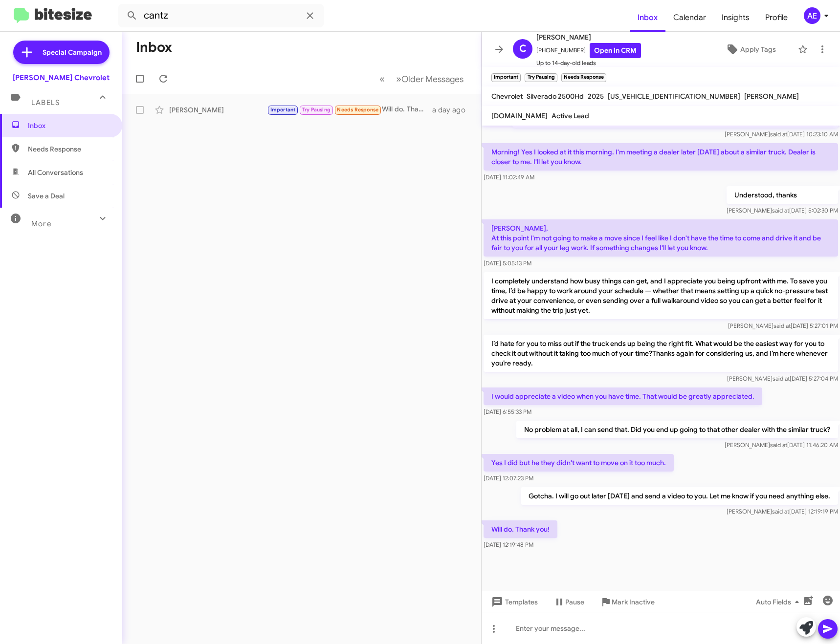 The image size is (840, 644). What do you see at coordinates (661, 354) in the screenshot?
I see `p: I’d hate for you to miss out if the truck ends up being the right fit. What would be the easiest ...` at bounding box center [661, 354].